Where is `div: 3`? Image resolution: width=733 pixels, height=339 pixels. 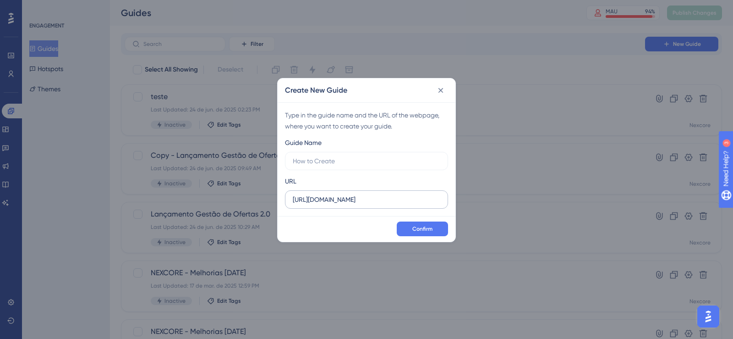
div: 3 is located at coordinates (65, 8).